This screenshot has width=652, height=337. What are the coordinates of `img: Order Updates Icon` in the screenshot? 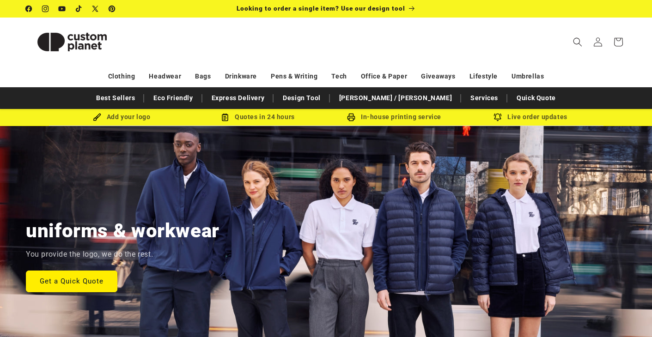 It's located at (225, 117).